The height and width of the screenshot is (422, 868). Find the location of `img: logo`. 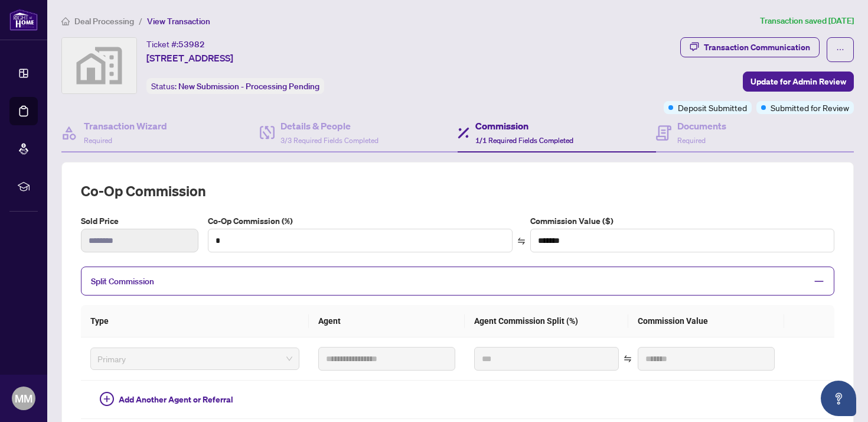

img: logo is located at coordinates (24, 20).